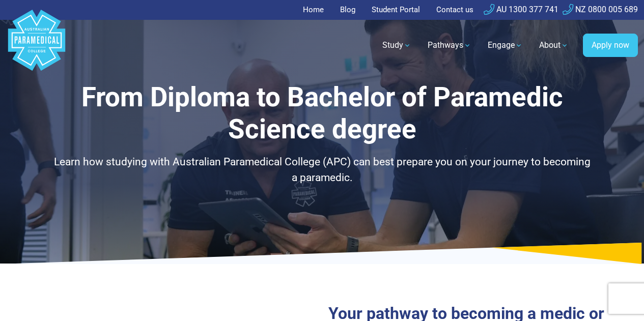 Image resolution: width=644 pixels, height=321 pixels. What do you see at coordinates (322, 170) in the screenshot?
I see `p: Learn how studying with Australian Paramedical College (APC) can best prepare you on your journey...` at bounding box center [322, 170].